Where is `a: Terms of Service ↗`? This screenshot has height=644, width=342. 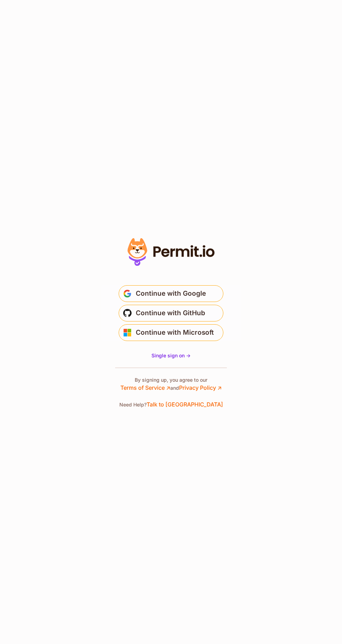
a: Terms of Service ↗ is located at coordinates (145, 388).